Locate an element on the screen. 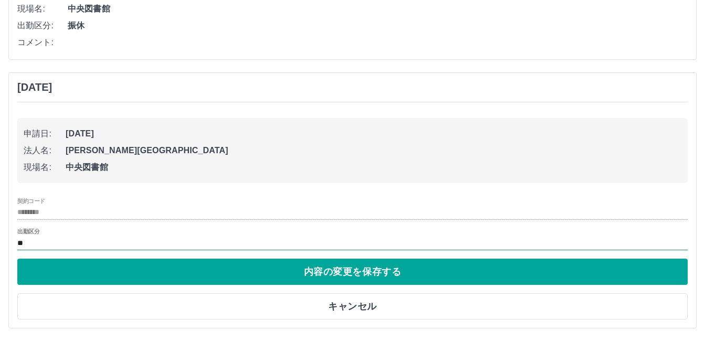  span: 出勤区分: is located at coordinates (43, 26).